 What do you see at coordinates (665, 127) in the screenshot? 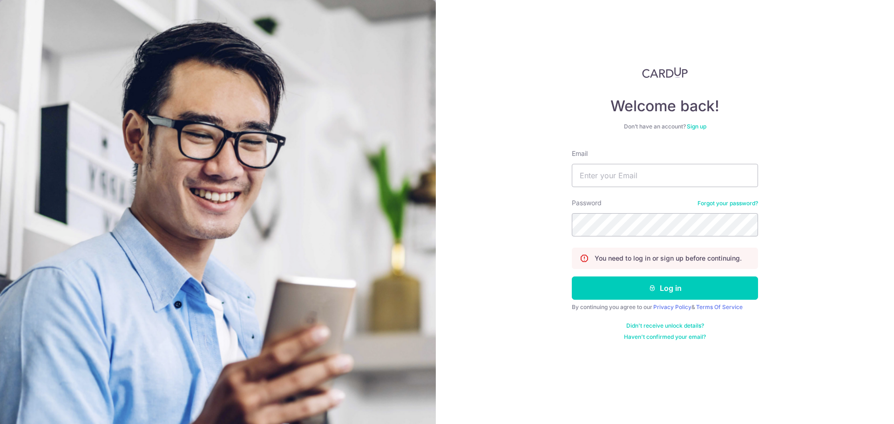
I see `div: Don’t have an account?` at bounding box center [665, 127].